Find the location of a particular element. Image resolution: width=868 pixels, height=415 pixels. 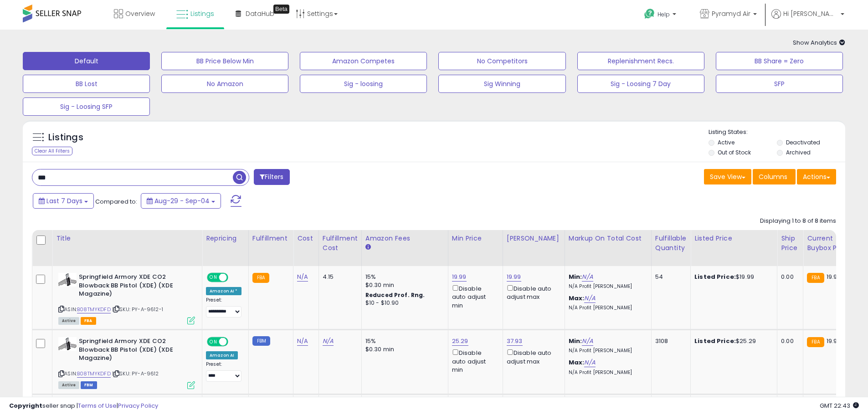

a: Privacy Policy is located at coordinates (138, 405).